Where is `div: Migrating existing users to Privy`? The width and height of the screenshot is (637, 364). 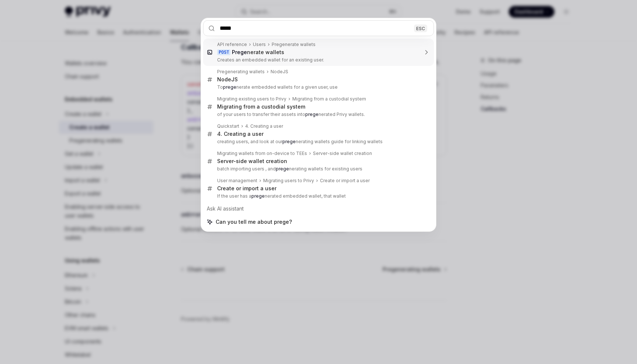
div: Migrating existing users to Privy is located at coordinates (252, 99).